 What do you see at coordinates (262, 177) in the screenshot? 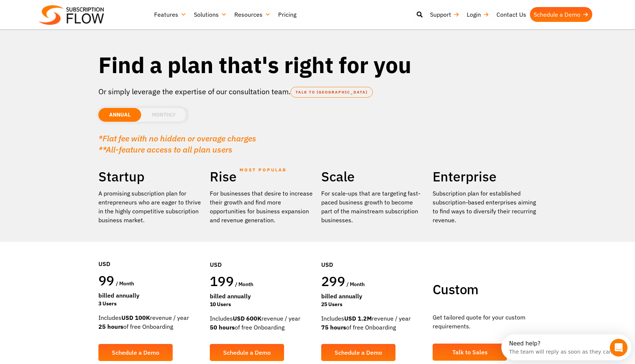
I see `h2: Rise` at bounding box center [262, 177].